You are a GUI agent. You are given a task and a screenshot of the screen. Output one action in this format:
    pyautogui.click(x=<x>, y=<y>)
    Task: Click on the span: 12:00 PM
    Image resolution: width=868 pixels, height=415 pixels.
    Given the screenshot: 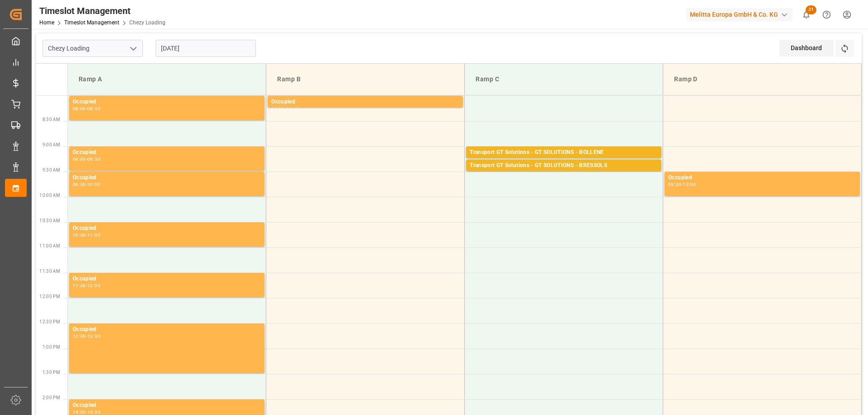 What is the action you would take?
    pyautogui.click(x=50, y=297)
    